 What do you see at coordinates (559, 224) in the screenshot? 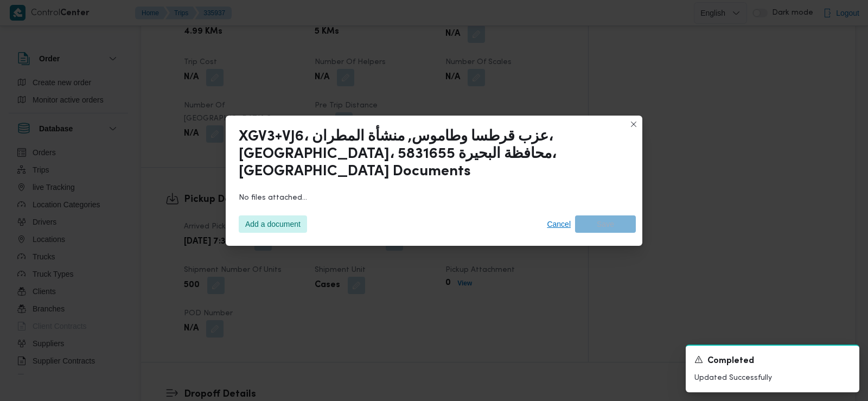
I see `button: Cancel` at bounding box center [559, 224].